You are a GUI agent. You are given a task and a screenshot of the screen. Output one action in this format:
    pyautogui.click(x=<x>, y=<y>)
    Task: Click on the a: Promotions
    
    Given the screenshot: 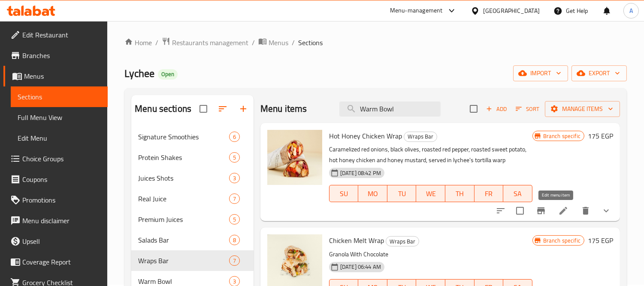 What is the action you would take?
    pyautogui.click(x=56, y=199)
    